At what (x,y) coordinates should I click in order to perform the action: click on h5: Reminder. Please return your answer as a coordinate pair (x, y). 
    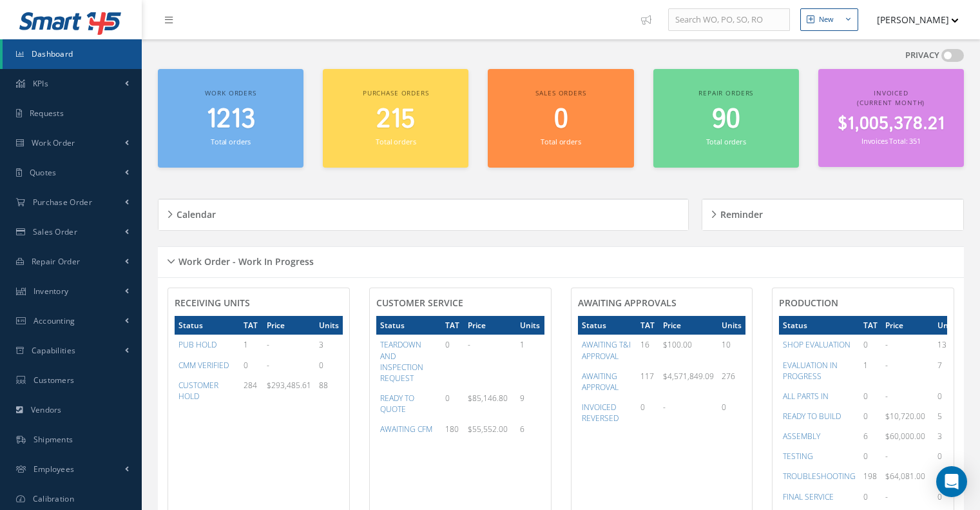
    Looking at the image, I should click on (740, 213).